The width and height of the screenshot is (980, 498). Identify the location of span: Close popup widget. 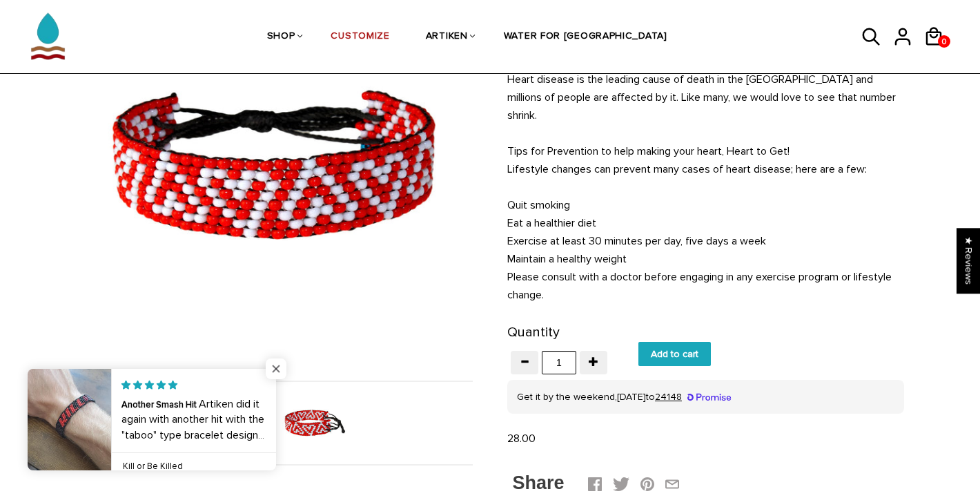
(277, 368).